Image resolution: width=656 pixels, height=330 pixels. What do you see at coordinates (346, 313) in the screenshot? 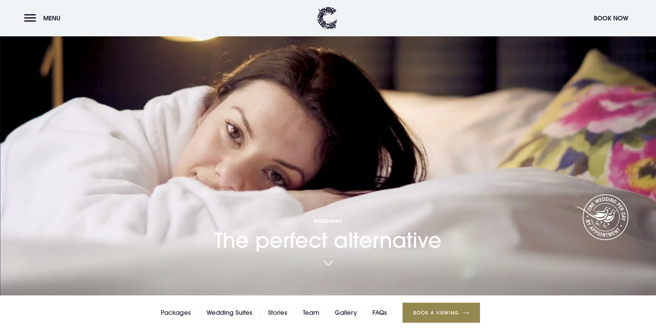
I see `a: Gallery` at bounding box center [346, 313].